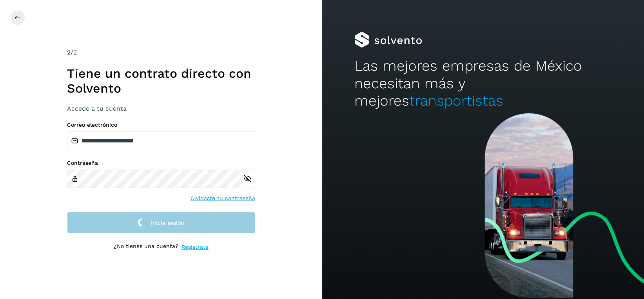 This screenshot has height=299, width=644. I want to click on h1: Tiene un contrato directo con Solvento, so click(161, 81).